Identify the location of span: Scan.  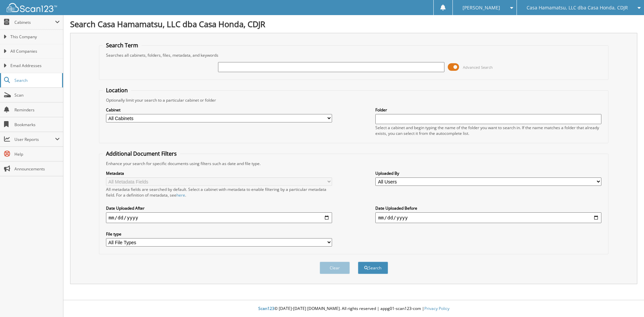
(37, 95).